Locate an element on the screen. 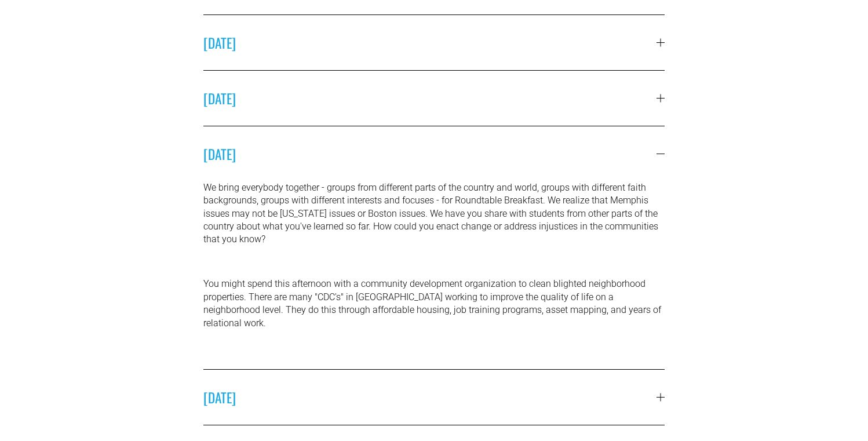 The image size is (868, 441). p: We bring everybody together - groups from different parts of the country and world, groups with d... is located at coordinates (433, 214).